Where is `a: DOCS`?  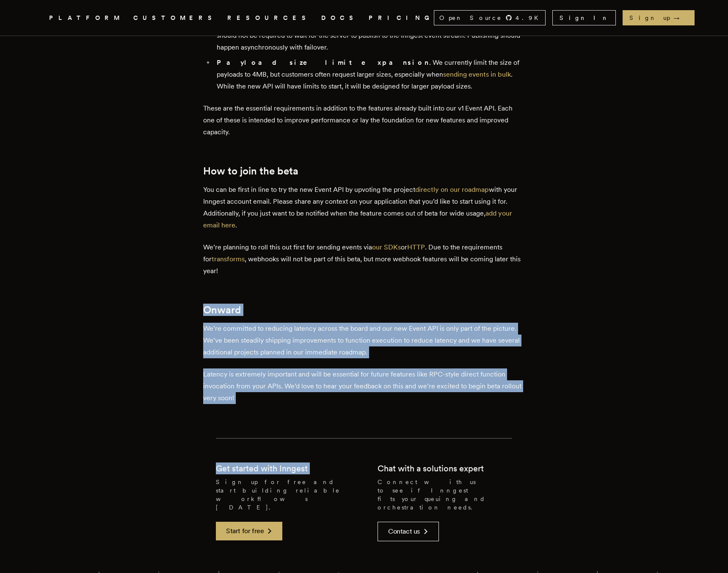
a: DOCS is located at coordinates (340, 18).